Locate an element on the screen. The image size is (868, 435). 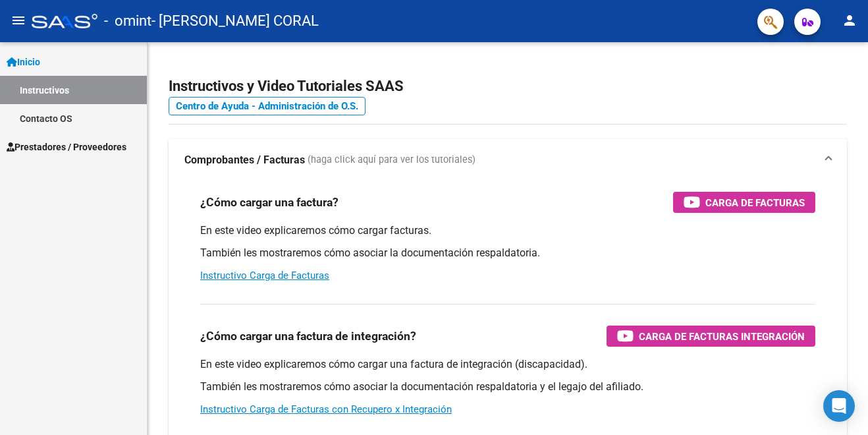
button: Carga de Facturas is located at coordinates (744, 202).